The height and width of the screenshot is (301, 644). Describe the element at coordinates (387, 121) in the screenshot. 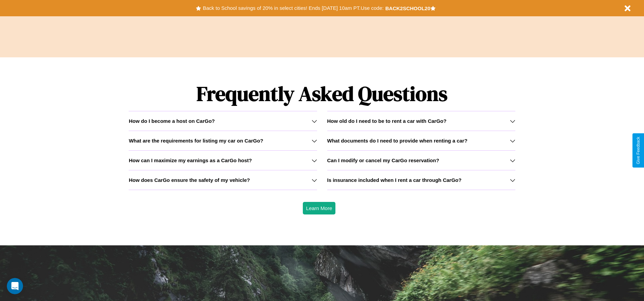

I see `h3: How old do I need to be to rent a car with CarGo?` at that location.